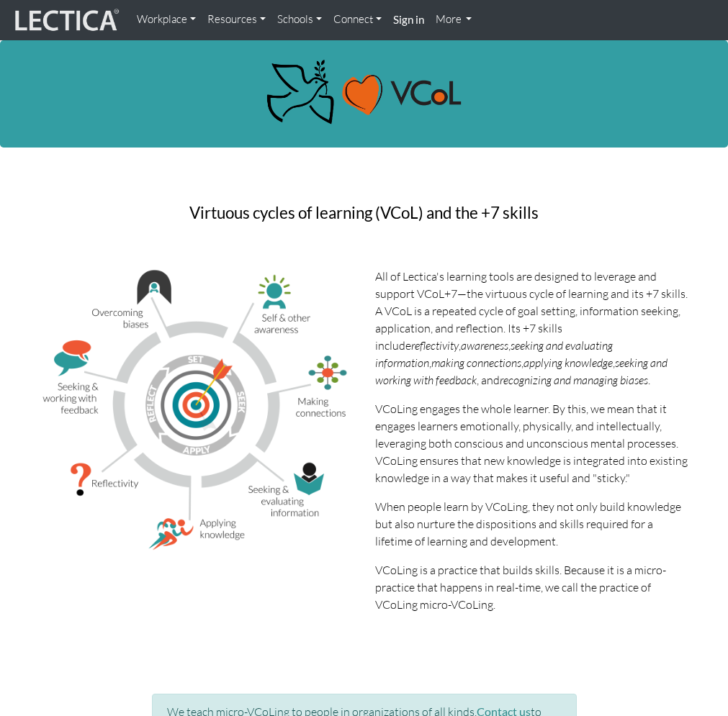 The height and width of the screenshot is (716, 728). I want to click on i: reflectivity, so click(434, 346).